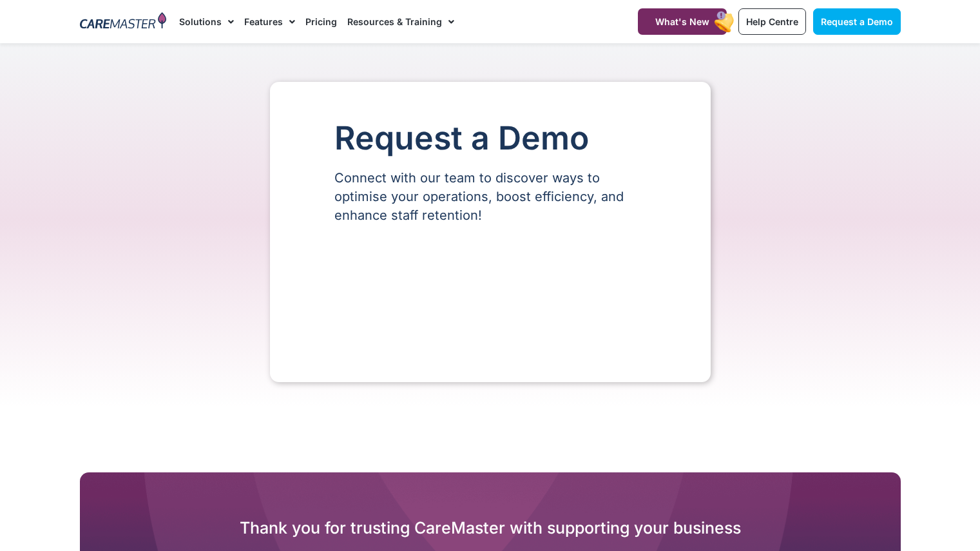  Describe the element at coordinates (772, 22) in the screenshot. I see `a: Help Centre` at that location.